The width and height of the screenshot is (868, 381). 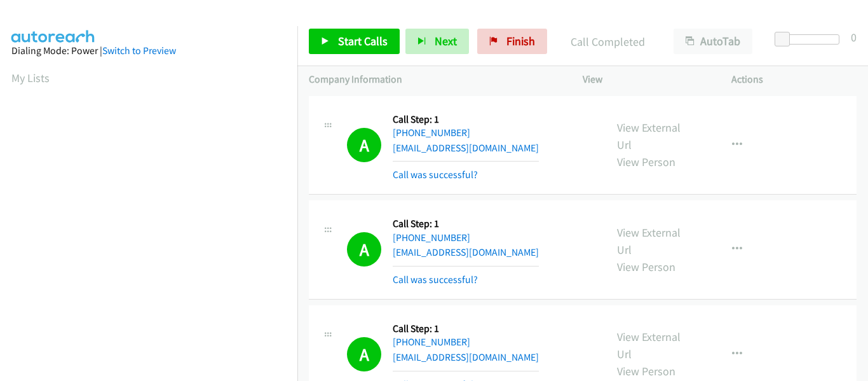 What do you see at coordinates (363, 41) in the screenshot?
I see `span: Start Calls` at bounding box center [363, 41].